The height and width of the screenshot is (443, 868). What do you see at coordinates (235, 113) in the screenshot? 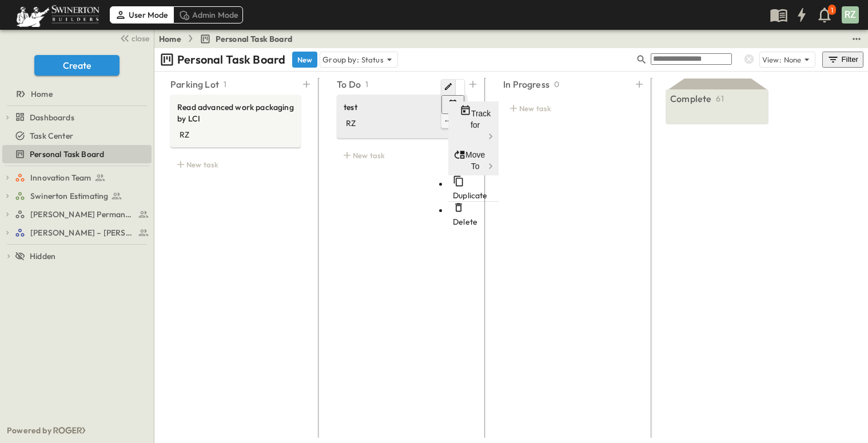
I see `span: Read advanced work packaging by LCI` at bounding box center [235, 113].